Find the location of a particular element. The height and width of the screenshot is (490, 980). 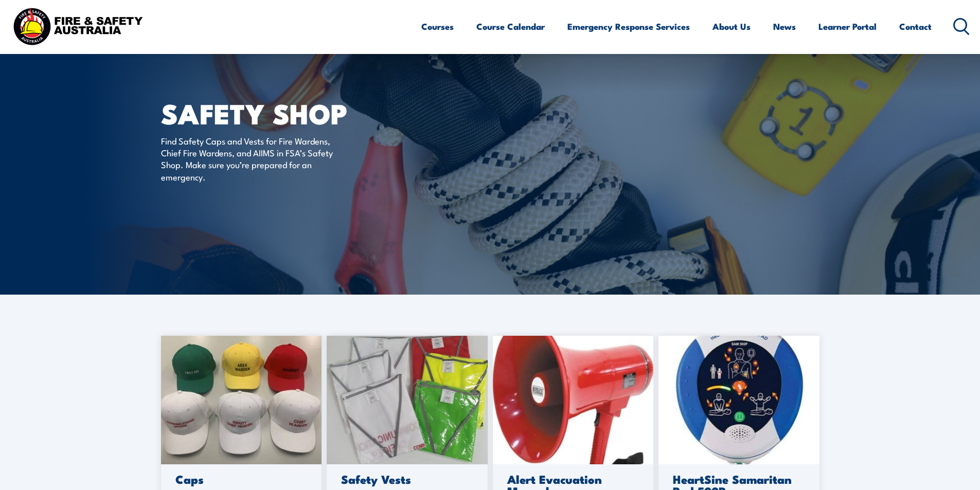

h3: Safety Vests is located at coordinates (405, 479).